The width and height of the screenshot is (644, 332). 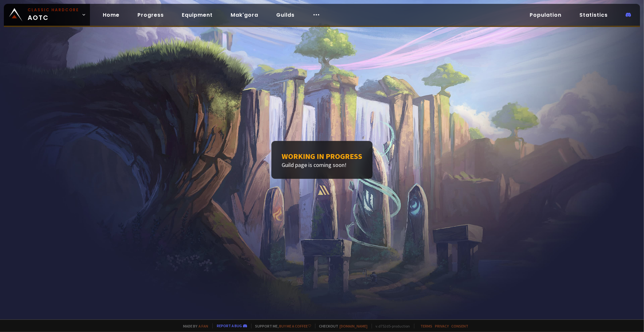 What do you see at coordinates (322, 156) in the screenshot?
I see `h1: Working in progress` at bounding box center [322, 156].